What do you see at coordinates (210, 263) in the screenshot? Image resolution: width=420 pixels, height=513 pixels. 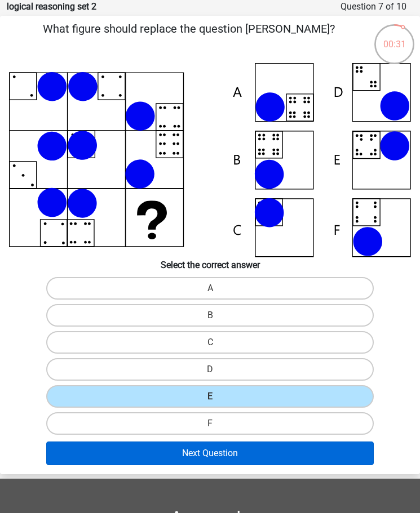 I see `h6: Select the correct answer` at bounding box center [210, 263].